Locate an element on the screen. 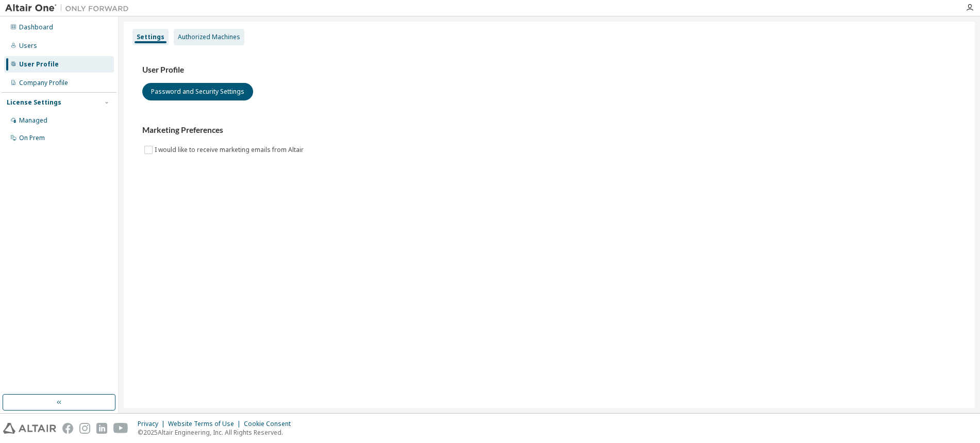  img: youtube.svg is located at coordinates (120, 428).